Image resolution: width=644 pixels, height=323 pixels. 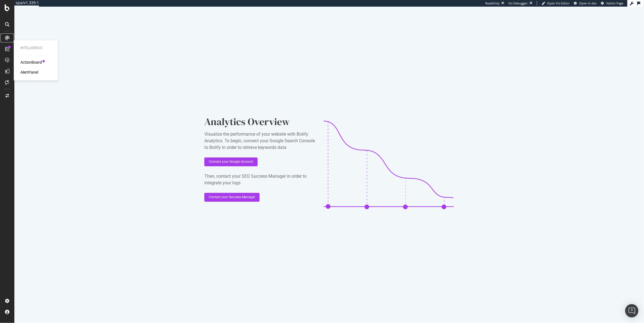 What do you see at coordinates (31, 62) in the screenshot?
I see `a: ActionBoard` at bounding box center [31, 62].